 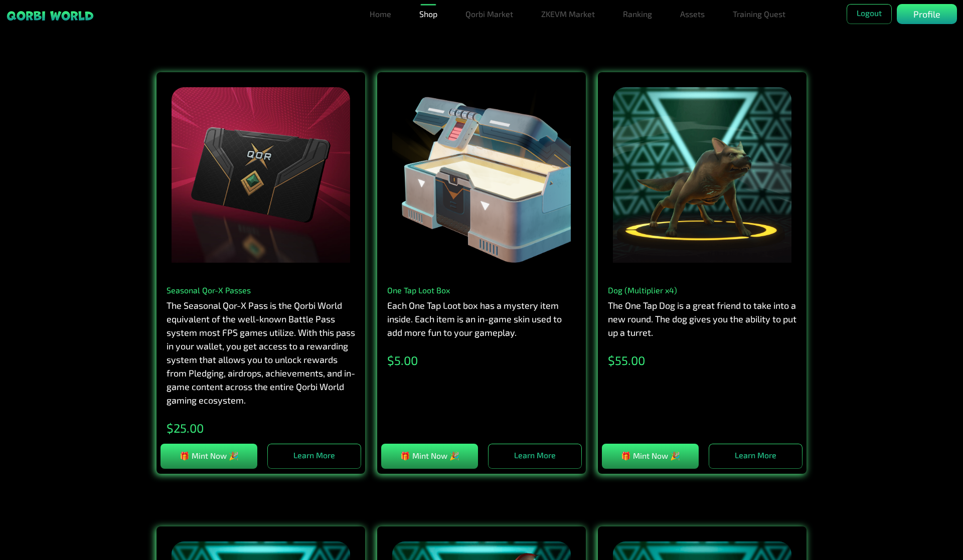 What do you see at coordinates (926, 14) in the screenshot?
I see `p: Profile` at bounding box center [926, 14].